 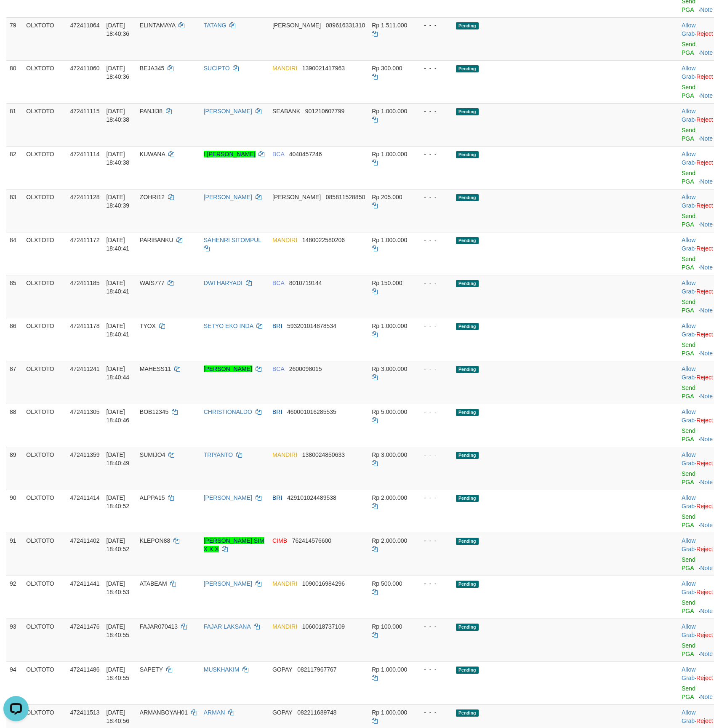 I want to click on span: 472411064, so click(x=85, y=26).